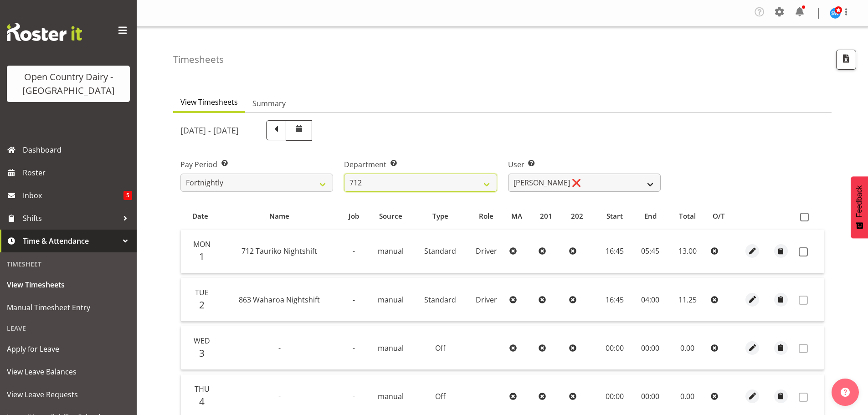 This screenshot has width=868, height=415. I want to click on div: Leave, so click(68, 328).